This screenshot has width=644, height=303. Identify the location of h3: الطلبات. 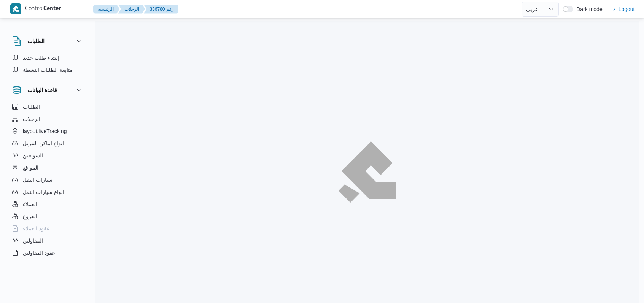
(36, 41).